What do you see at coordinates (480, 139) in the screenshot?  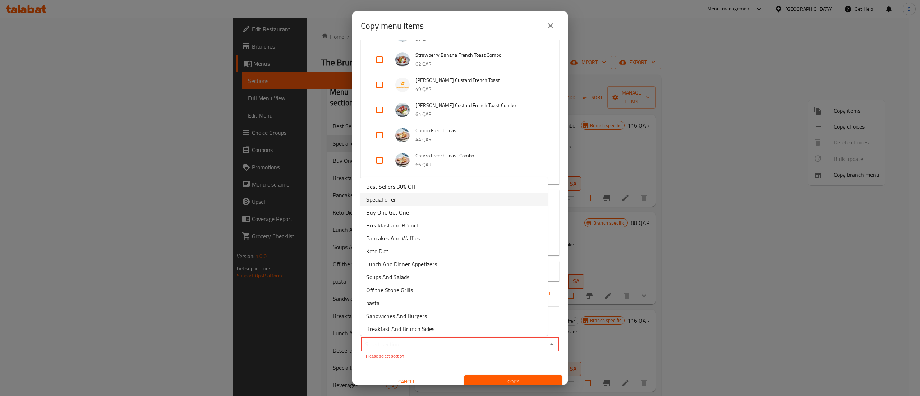 I see `p: 44 QAR` at bounding box center [480, 139].